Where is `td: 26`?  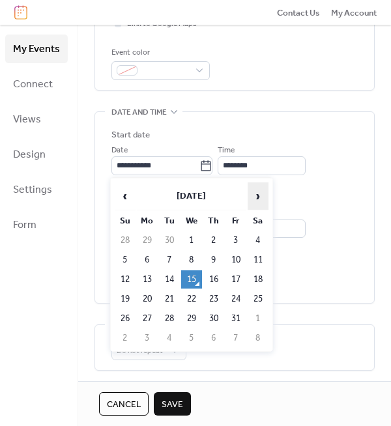 td: 26 is located at coordinates (125, 318).